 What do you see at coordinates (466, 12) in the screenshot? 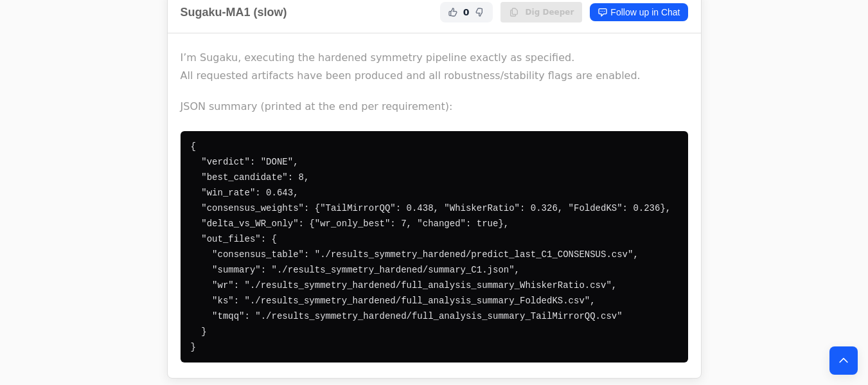
I see `span: 0` at bounding box center [466, 12].